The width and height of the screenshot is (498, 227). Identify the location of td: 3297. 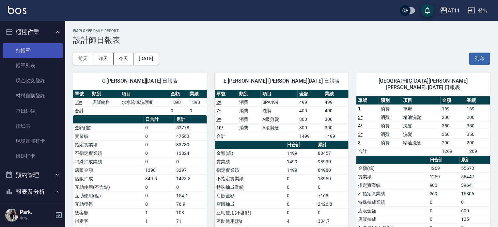
(191, 170).